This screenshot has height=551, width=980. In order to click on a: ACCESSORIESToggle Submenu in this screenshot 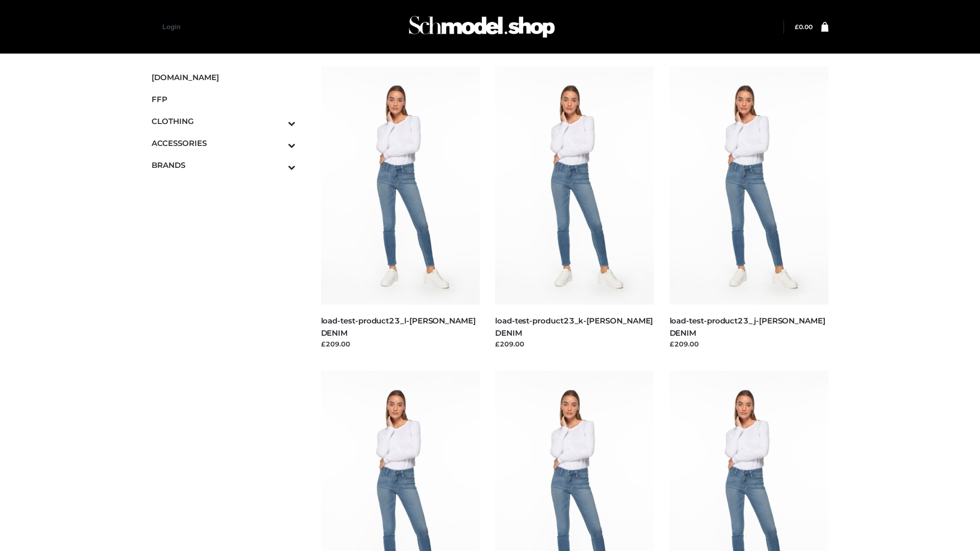, I will do `click(224, 143)`.